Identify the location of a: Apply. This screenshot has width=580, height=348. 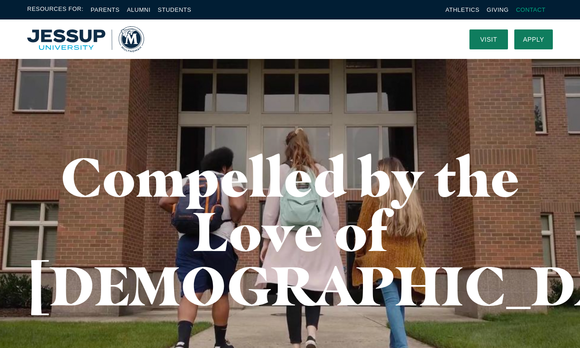
(533, 39).